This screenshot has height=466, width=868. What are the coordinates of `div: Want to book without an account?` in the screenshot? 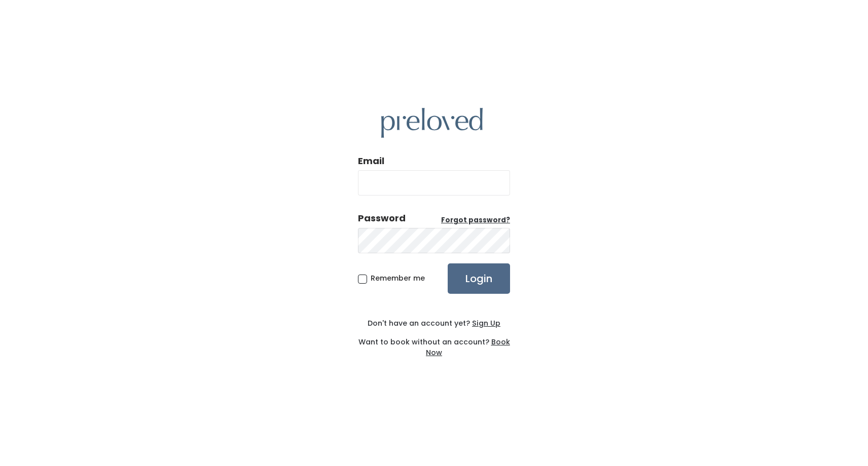 It's located at (434, 343).